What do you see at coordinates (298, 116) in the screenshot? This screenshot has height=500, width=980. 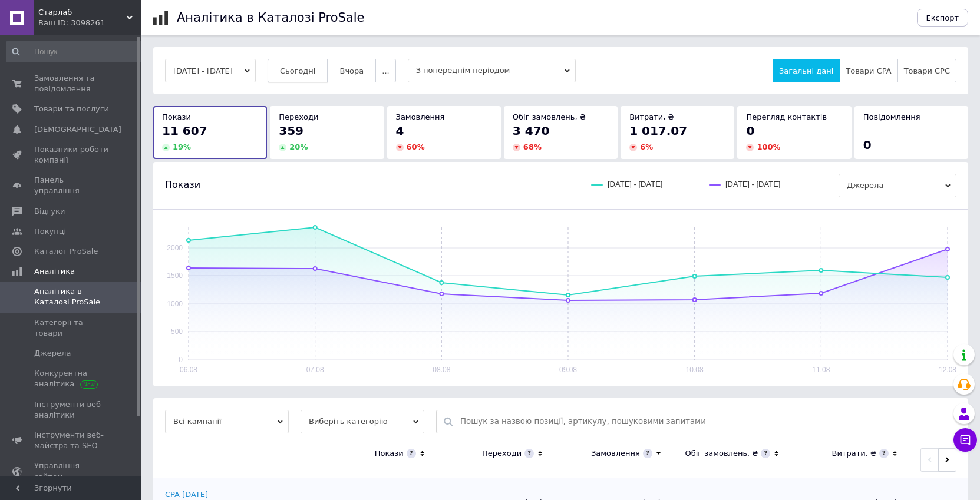 I see `span: Переходи` at bounding box center [298, 116].